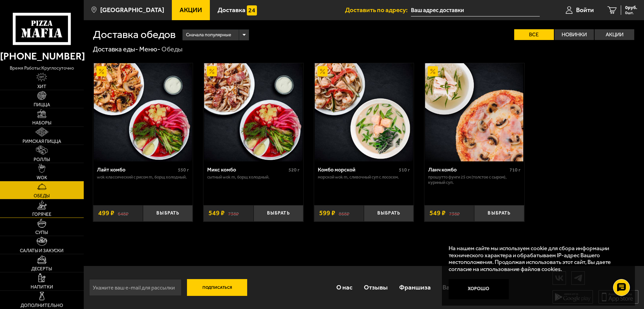 The image size is (644, 309). What do you see at coordinates (364, 112) in the screenshot?
I see `a: АкционныйКомбо морской` at bounding box center [364, 112].